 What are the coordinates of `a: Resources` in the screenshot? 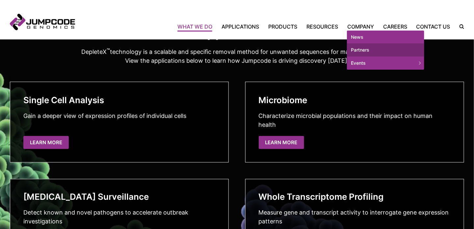 It's located at (322, 27).